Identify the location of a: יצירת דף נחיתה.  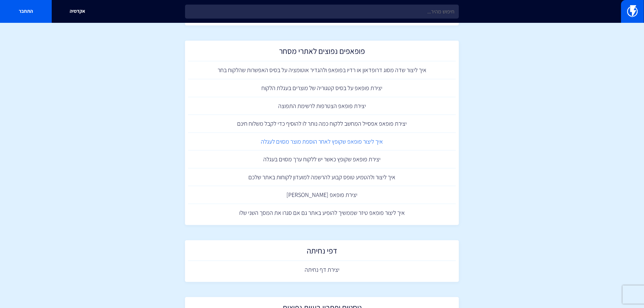
(322, 269).